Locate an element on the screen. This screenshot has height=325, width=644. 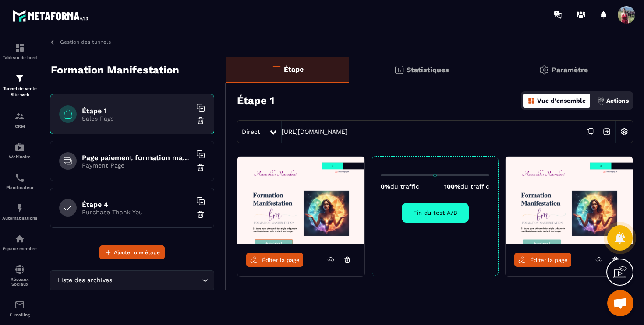
p: Statistiques is located at coordinates (427, 70).